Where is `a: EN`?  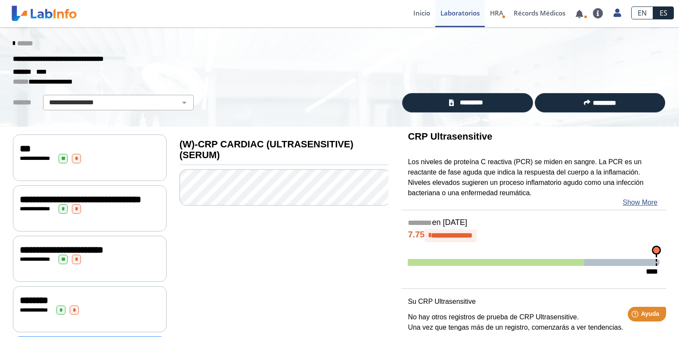 a: EN is located at coordinates (642, 13).